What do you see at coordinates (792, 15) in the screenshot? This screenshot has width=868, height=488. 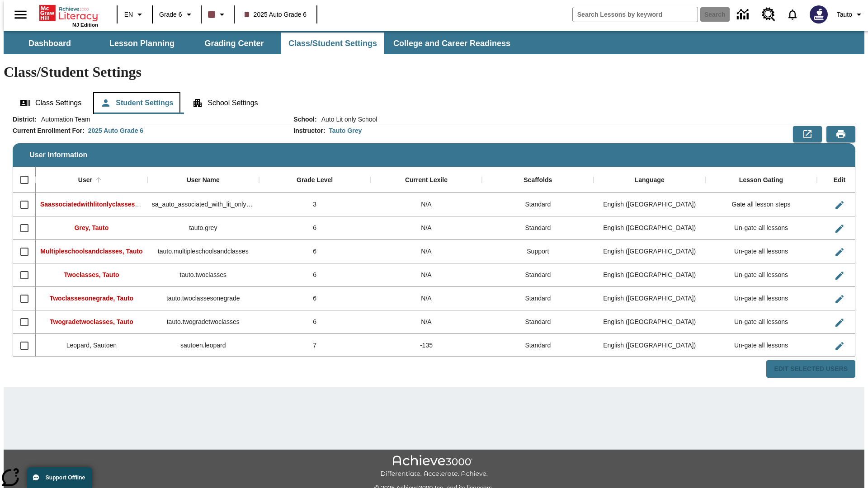 I see `a: Notifications` at bounding box center [792, 15].